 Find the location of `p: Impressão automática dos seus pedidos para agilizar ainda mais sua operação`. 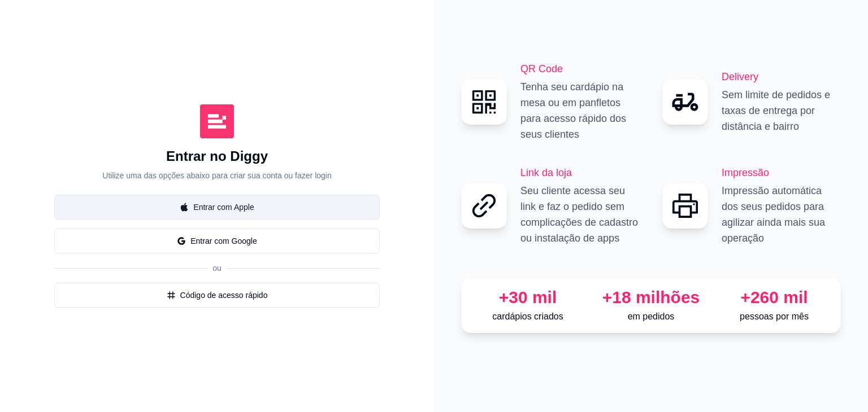

p: Impressão automática dos seus pedidos para agilizar ainda mais sua operação is located at coordinates (781, 214).